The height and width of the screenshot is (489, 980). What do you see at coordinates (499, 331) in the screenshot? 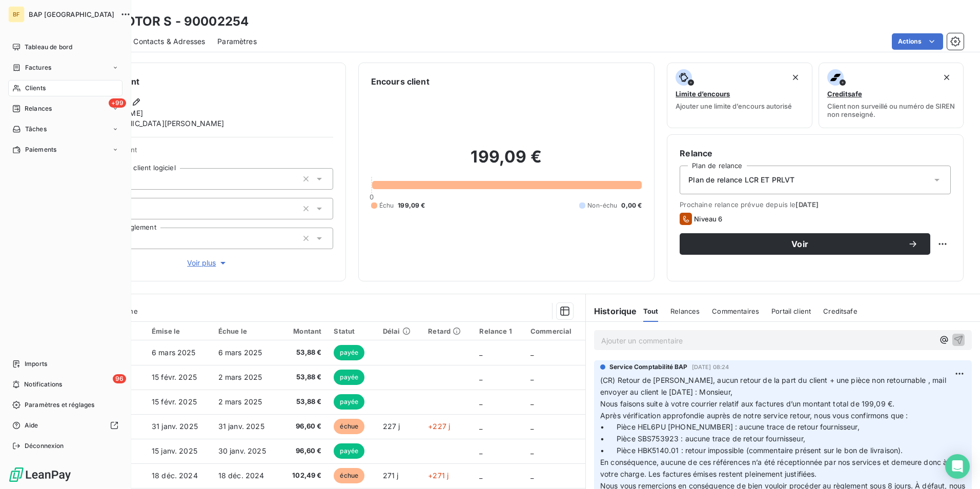
I see `div: Relance 1` at bounding box center [499, 331].